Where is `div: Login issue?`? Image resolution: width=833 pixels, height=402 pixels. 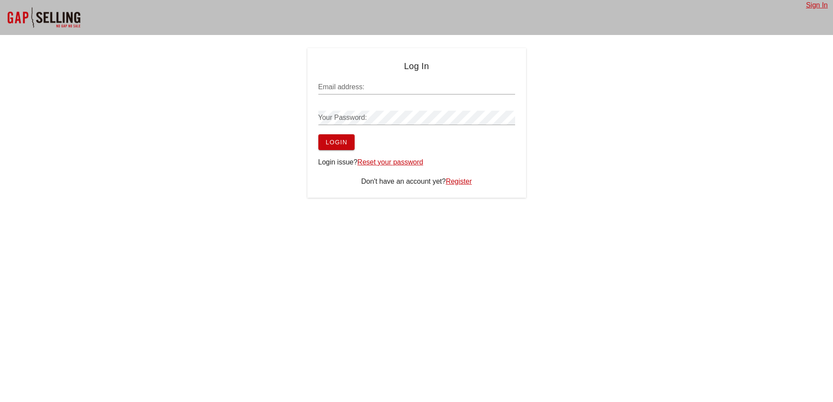 div: Login issue? is located at coordinates (417, 162).